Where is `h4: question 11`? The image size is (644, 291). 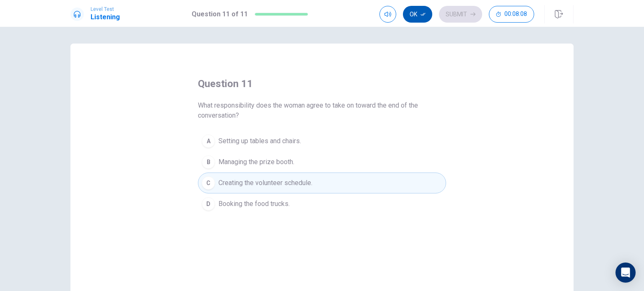
h4: question 11 is located at coordinates (225, 84).